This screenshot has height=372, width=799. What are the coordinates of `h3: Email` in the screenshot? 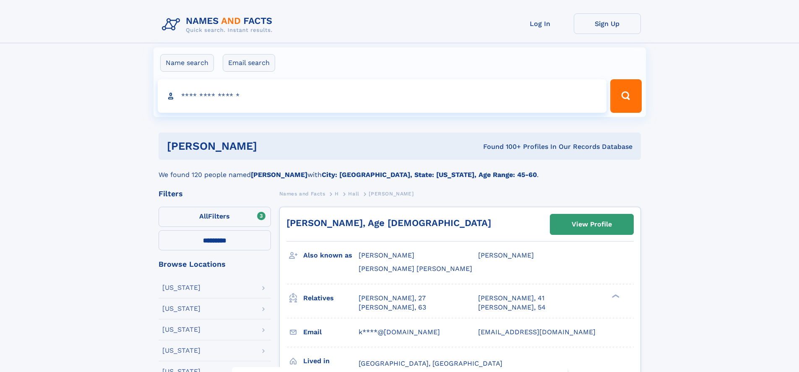 It's located at (331, 332).